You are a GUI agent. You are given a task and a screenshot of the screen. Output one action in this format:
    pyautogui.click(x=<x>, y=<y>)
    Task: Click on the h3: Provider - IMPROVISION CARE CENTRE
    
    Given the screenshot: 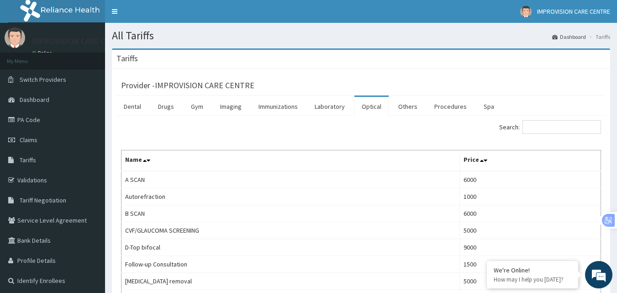 What is the action you would take?
    pyautogui.click(x=188, y=85)
    